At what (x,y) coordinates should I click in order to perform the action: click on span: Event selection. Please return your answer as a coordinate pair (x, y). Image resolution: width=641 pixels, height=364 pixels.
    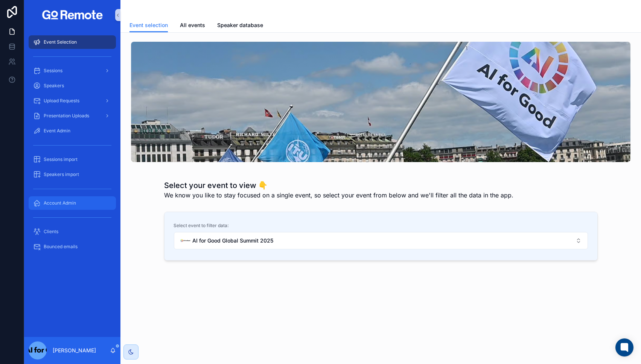
    Looking at the image, I should click on (148, 25).